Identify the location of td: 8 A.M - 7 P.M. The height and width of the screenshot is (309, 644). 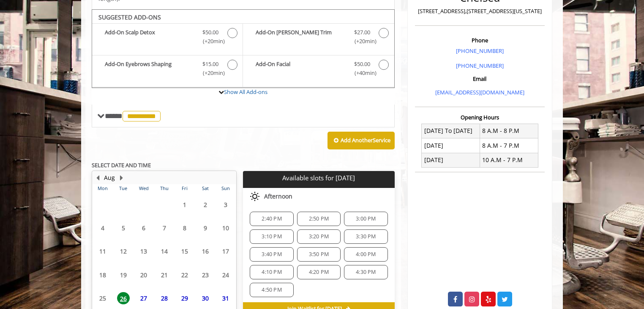
(509, 145).